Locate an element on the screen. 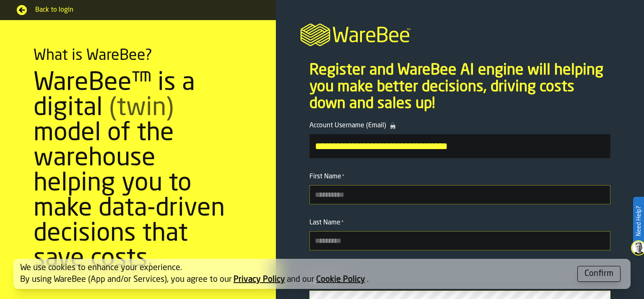  a: Privacy Policy is located at coordinates (259, 280).